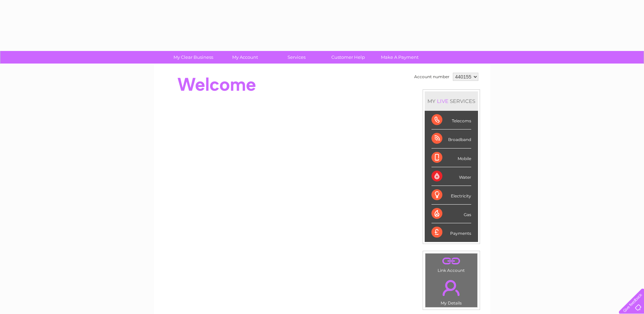 The height and width of the screenshot is (314, 644). I want to click on div: MY SERVICES, so click(451, 101).